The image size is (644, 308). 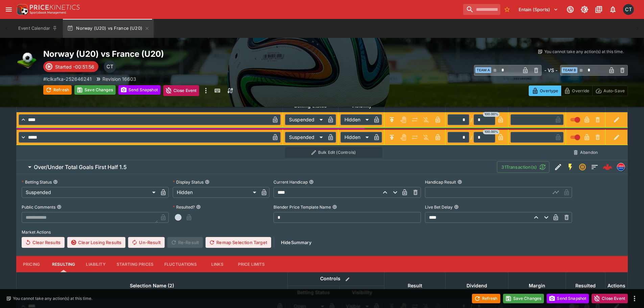 I want to click on p: Live Bet Delay, so click(x=439, y=207).